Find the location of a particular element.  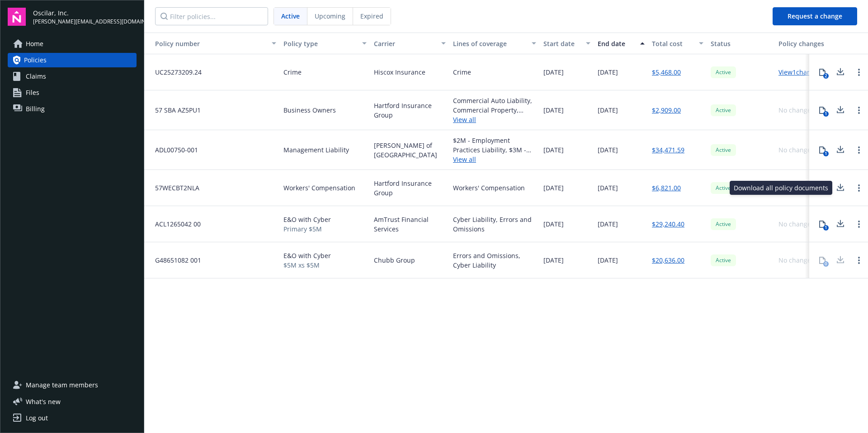

span: Crime is located at coordinates (293, 72).